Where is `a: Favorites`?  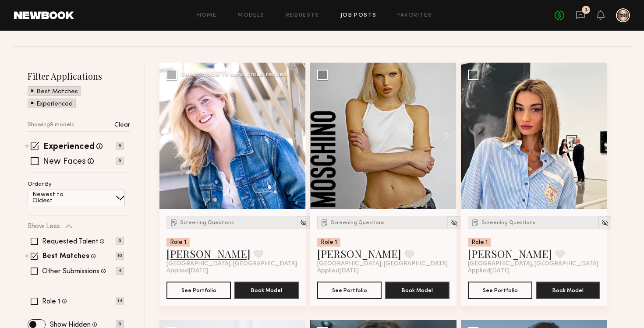 a: Favorites is located at coordinates (414, 15).